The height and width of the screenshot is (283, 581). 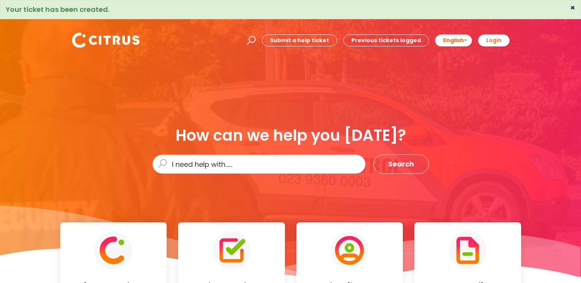 What do you see at coordinates (259, 164) in the screenshot?
I see `input: I need help with......` at bounding box center [259, 164].